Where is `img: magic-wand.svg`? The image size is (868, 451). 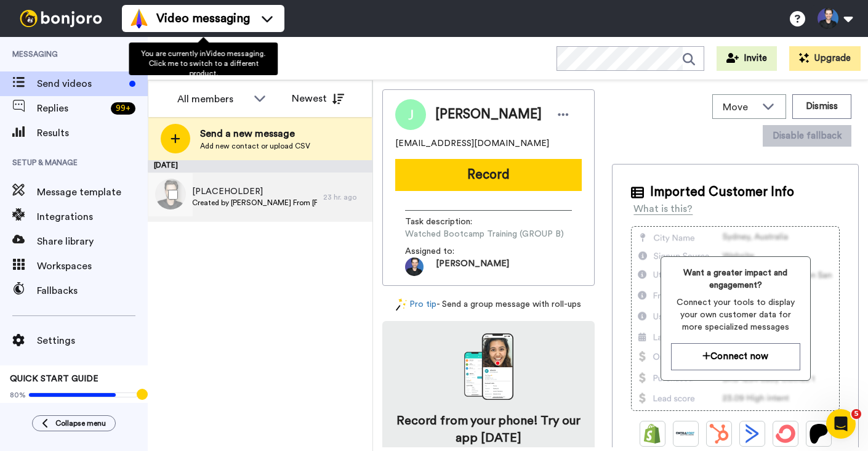 img: magic-wand.svg is located at coordinates (401, 304).